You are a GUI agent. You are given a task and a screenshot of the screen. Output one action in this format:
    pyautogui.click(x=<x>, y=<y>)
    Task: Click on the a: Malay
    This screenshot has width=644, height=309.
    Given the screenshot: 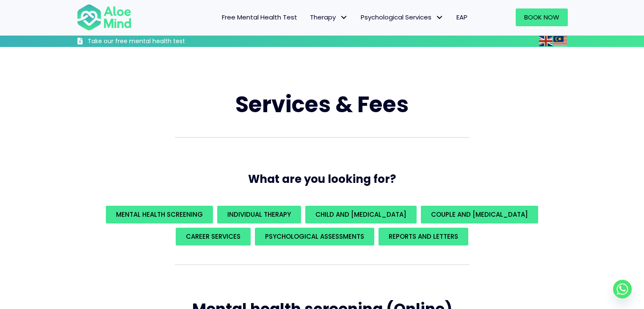 What is the action you would take?
    pyautogui.click(x=560, y=40)
    